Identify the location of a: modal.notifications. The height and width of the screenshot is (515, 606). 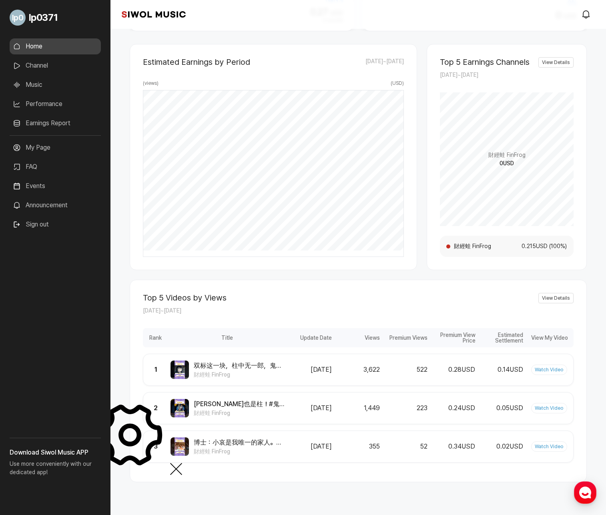
(587, 14).